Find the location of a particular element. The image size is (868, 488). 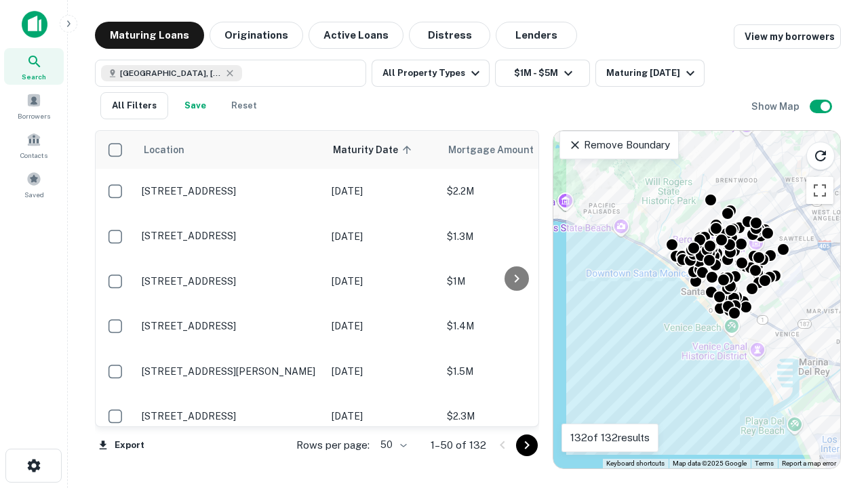

p: Remove Boundary is located at coordinates (619, 145).